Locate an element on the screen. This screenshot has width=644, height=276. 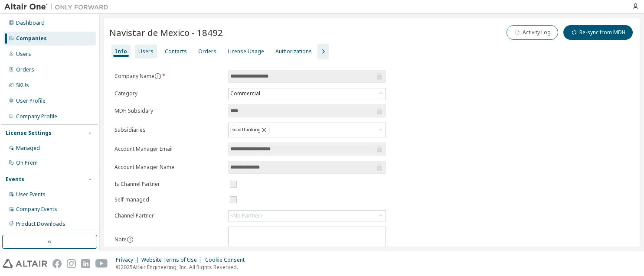
p: © 2025 Altair Engineering, Inc. All Rights Reserved. is located at coordinates (182, 267).